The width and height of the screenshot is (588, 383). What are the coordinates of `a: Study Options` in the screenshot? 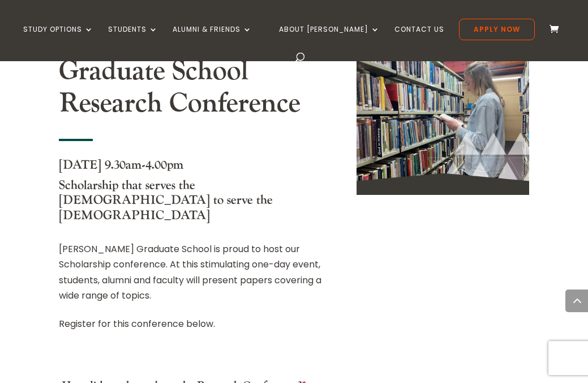 It's located at (58, 39).